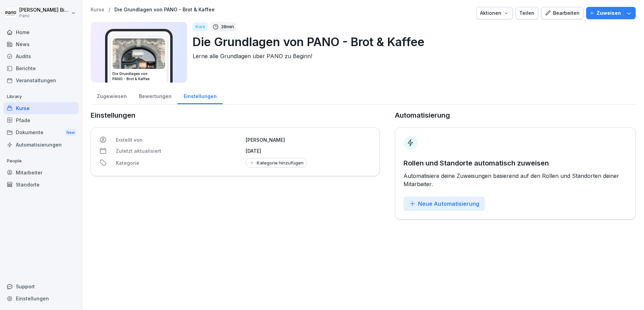  Describe the element at coordinates (41, 44) in the screenshot. I see `a: News` at that location.